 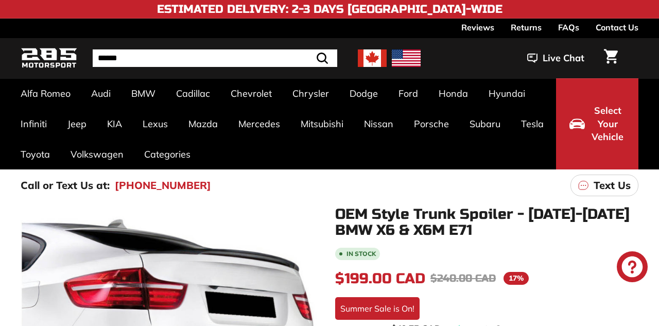 What do you see at coordinates (77, 124) in the screenshot?
I see `a: Jeep` at bounding box center [77, 124].